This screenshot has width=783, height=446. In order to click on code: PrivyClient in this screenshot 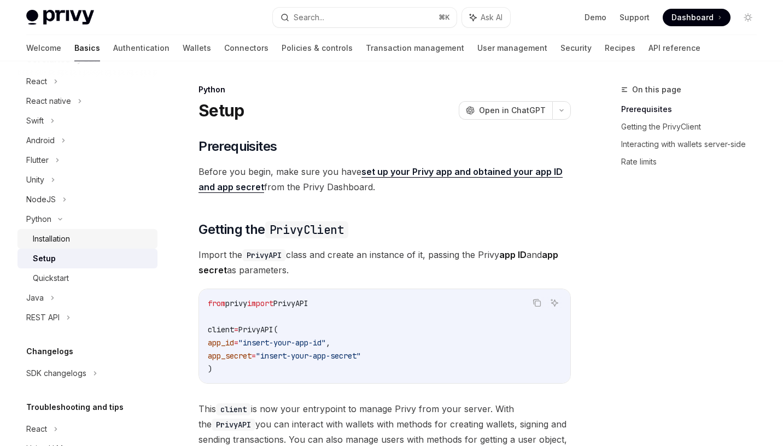, I will do `click(307, 230)`.